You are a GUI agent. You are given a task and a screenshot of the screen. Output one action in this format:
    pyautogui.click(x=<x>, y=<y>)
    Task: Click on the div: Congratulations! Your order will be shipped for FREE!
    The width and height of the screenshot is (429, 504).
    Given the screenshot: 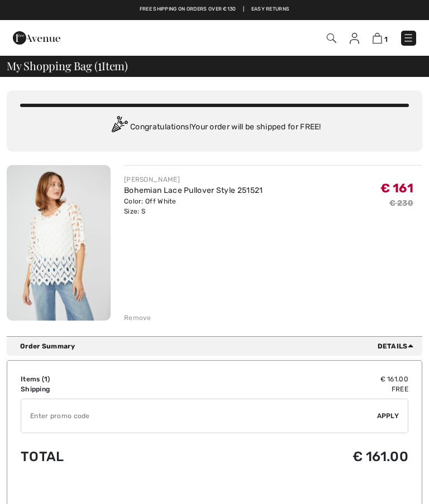 What is the action you would take?
    pyautogui.click(x=214, y=127)
    